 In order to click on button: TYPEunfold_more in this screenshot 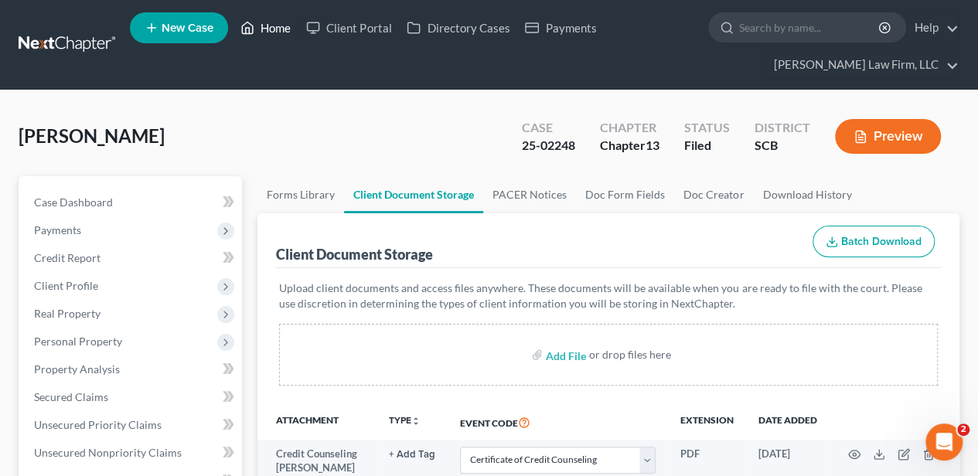, I will do `click(404, 421)`.